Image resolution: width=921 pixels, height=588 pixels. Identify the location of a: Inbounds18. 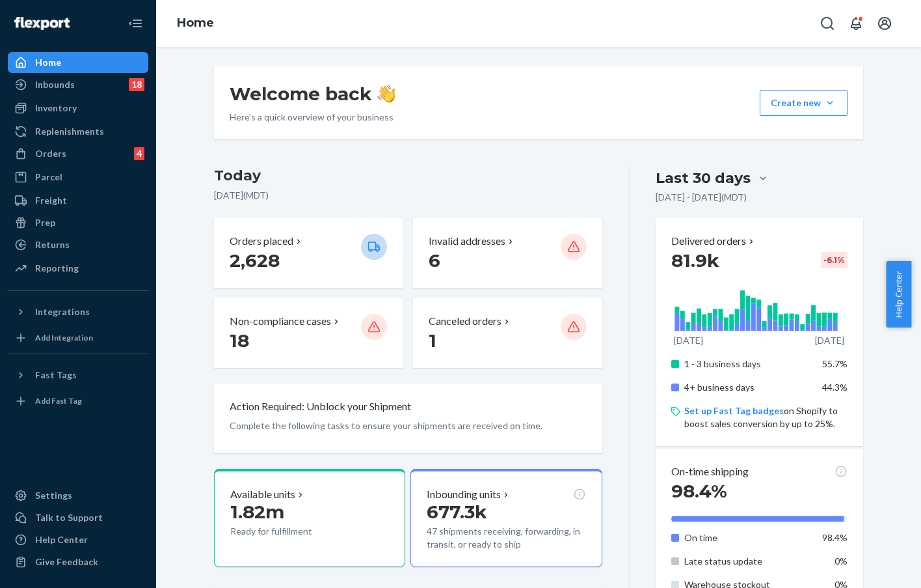
(78, 85).